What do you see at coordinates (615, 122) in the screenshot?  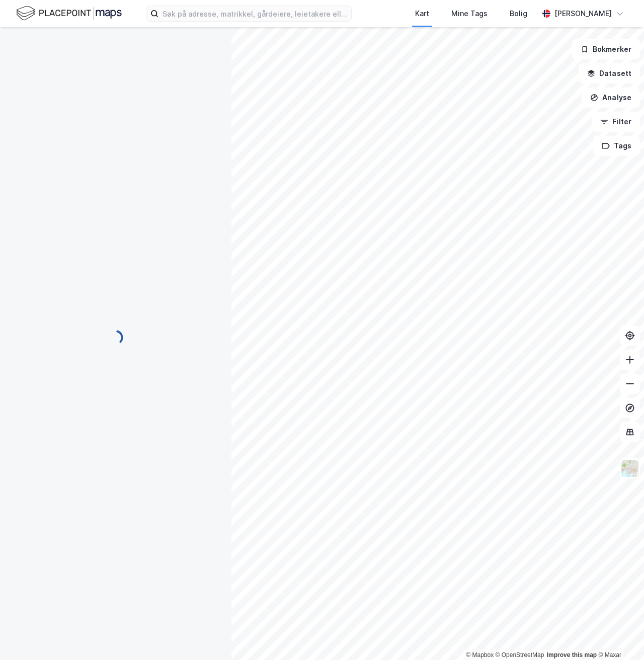 I see `button: Filter` at bounding box center [615, 122].